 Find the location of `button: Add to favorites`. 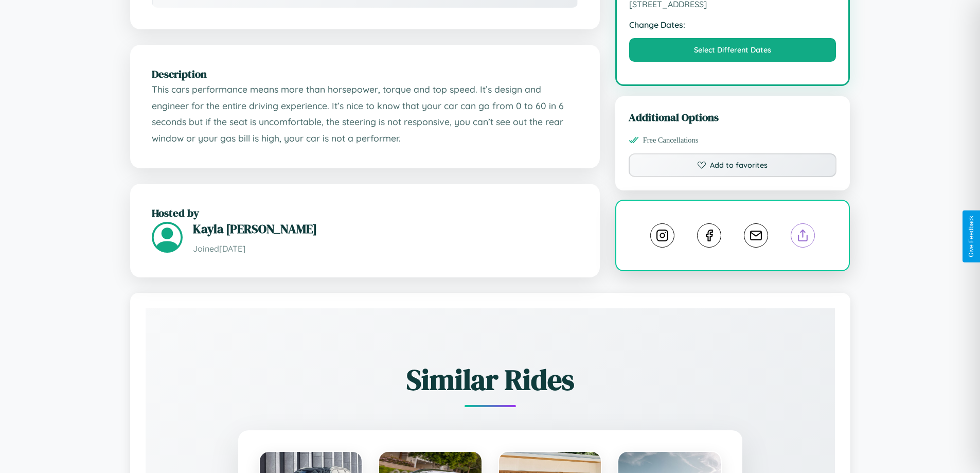

button: Add to favorites is located at coordinates (733, 166).